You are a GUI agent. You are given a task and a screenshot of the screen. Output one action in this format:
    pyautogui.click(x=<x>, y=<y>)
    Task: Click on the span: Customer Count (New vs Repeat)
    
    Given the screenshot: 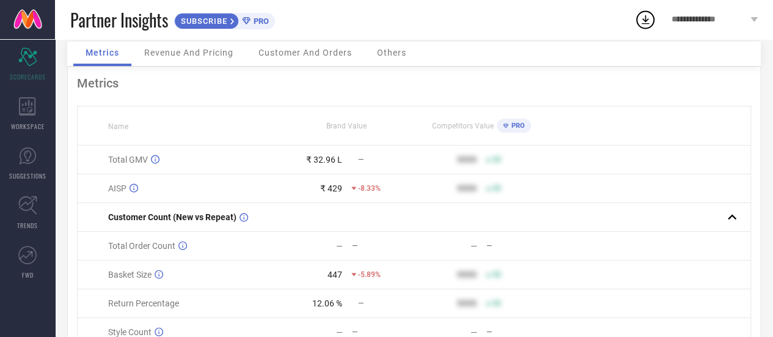 What is the action you would take?
    pyautogui.click(x=172, y=217)
    